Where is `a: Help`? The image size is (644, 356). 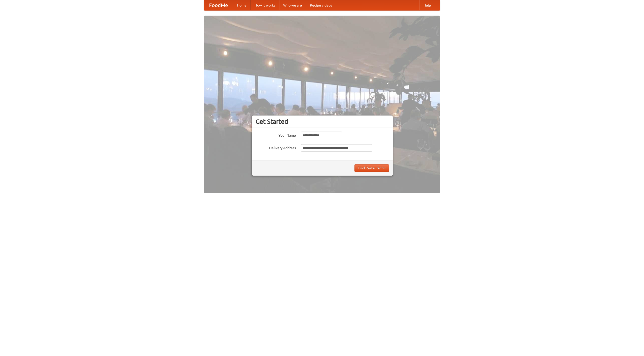
a: Help is located at coordinates (427, 5).